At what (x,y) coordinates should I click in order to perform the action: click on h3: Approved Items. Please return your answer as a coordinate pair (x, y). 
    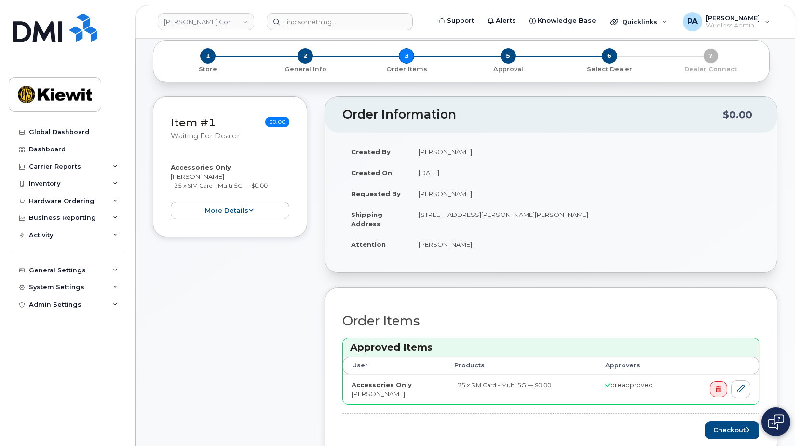
    Looking at the image, I should click on (550, 347).